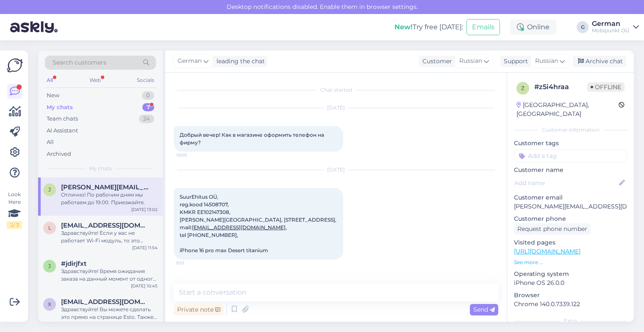 The width and height of the screenshot is (644, 332). What do you see at coordinates (110, 199) in the screenshot?
I see `div: Отлично! По рабочим дням мы работаем до 19.00. Приезжайте.` at bounding box center [110, 199].